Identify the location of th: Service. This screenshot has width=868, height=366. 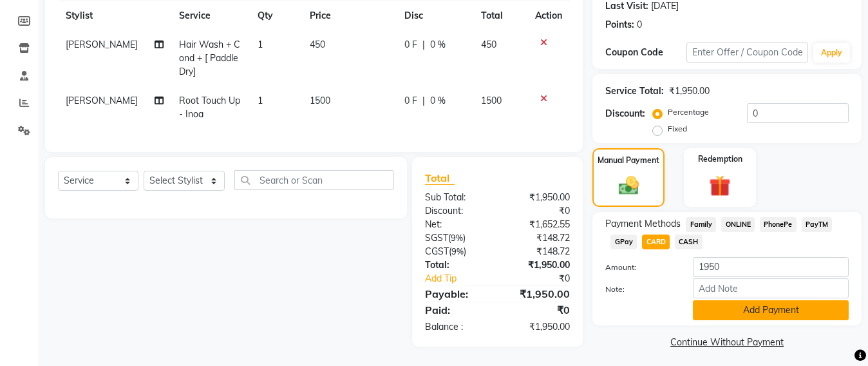
(211, 16).